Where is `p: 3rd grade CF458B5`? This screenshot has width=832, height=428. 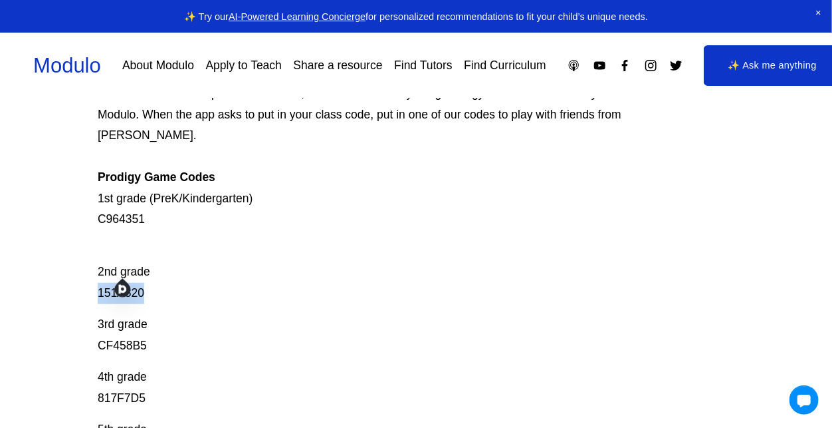 p: 3rd grade CF458B5 is located at coordinates (384, 334).